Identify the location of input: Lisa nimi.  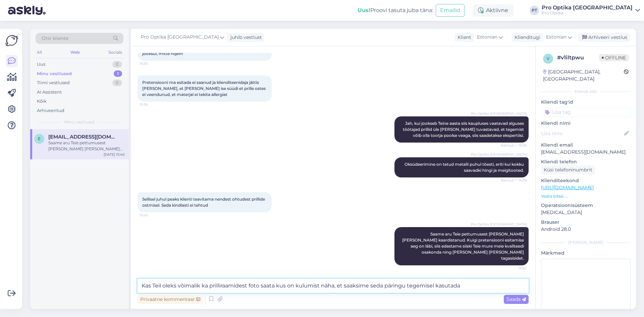
(582, 134).